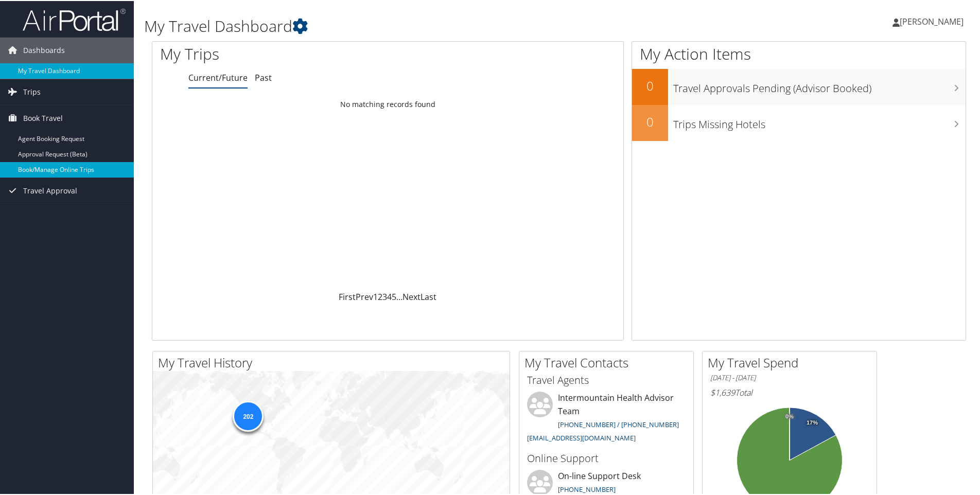  I want to click on a: 5, so click(394, 296).